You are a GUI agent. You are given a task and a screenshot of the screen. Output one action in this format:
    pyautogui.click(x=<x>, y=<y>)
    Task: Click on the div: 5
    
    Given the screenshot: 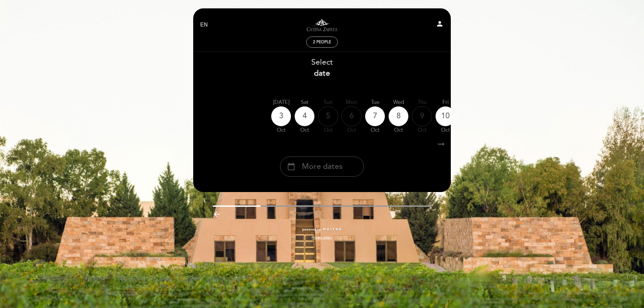 What is the action you would take?
    pyautogui.click(x=328, y=116)
    